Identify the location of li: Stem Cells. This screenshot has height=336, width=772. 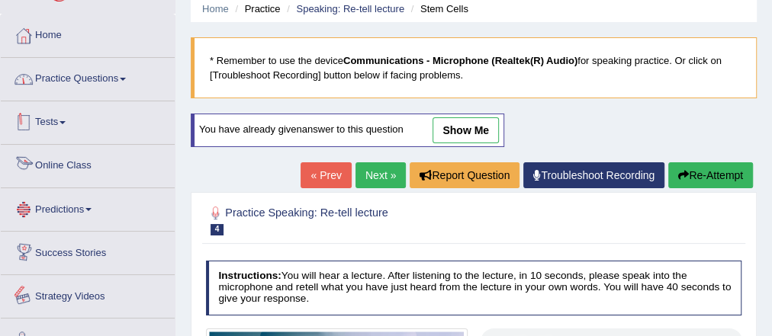
(438, 8).